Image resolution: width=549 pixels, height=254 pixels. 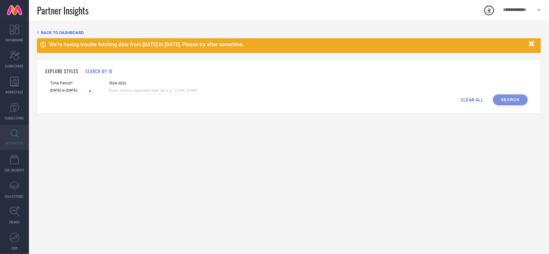 What do you see at coordinates (289, 32) in the screenshot?
I see `div: Back TO Dashboard` at bounding box center [289, 32].